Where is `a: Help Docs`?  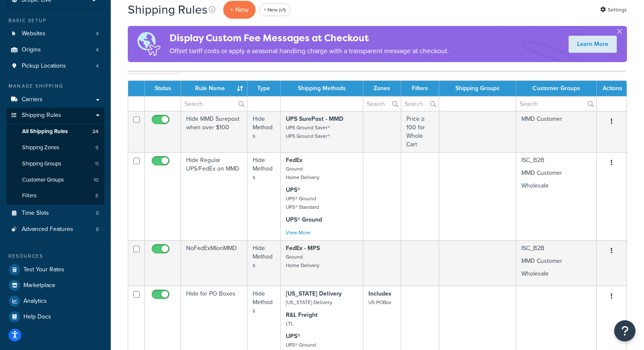 a: Help Docs is located at coordinates (56, 317).